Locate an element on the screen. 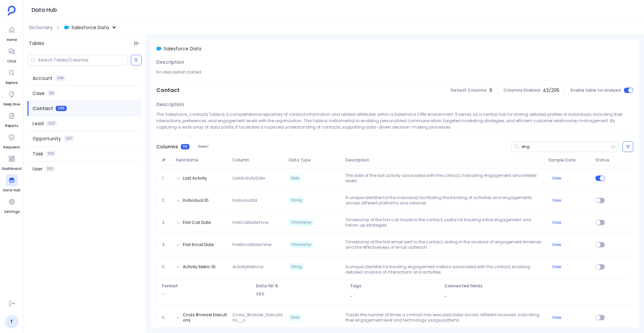 This screenshot has width=644, height=333. span: IndividualId is located at coordinates (258, 200).